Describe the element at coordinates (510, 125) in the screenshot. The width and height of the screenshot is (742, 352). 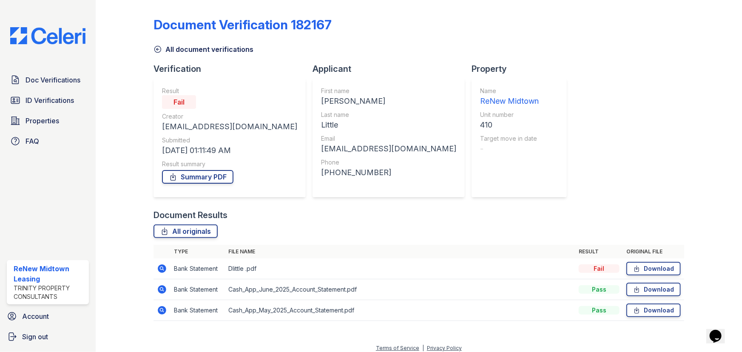
I see `div: 410` at that location.